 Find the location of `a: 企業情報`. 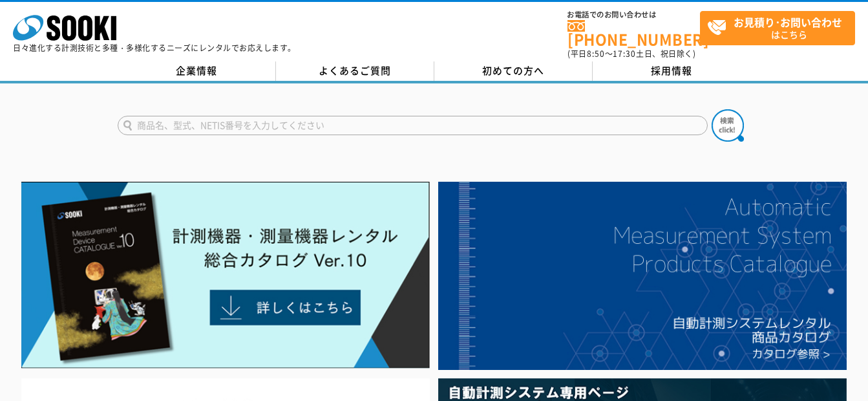

a: 企業情報 is located at coordinates (196, 71).